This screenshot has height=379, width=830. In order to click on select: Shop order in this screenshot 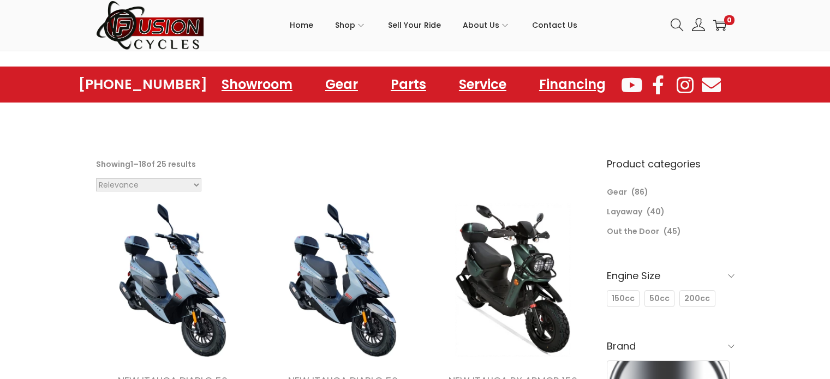, I will do `click(148, 185)`.